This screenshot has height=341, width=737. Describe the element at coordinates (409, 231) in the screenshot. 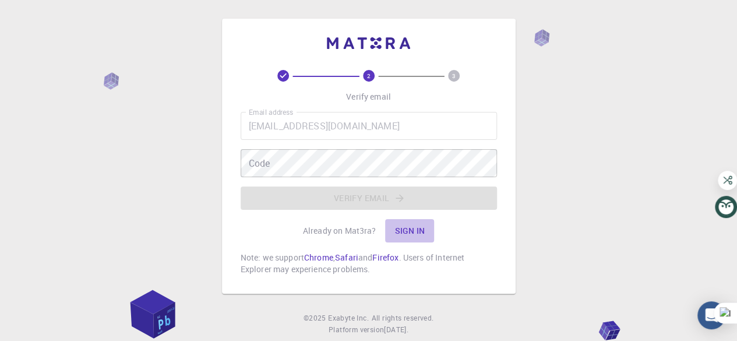

I see `a: Sign in` at that location.